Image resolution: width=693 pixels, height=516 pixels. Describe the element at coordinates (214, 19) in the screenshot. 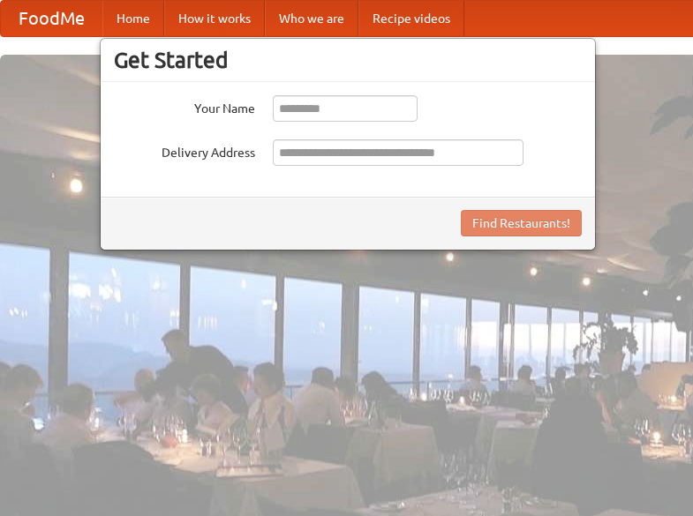

I see `a: How it works` at that location.